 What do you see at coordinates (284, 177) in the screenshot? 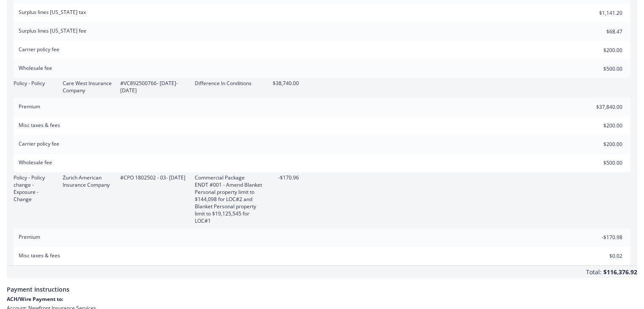
I see `div: -$170.96` at bounding box center [284, 177].